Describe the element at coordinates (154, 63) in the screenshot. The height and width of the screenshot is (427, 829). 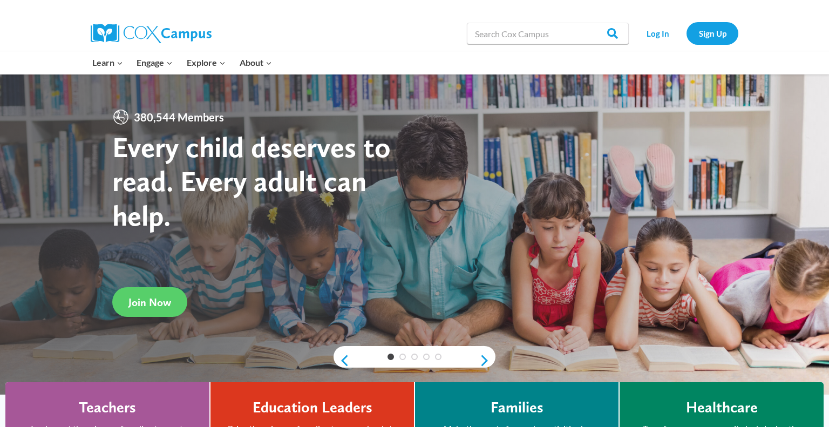
I see `span: Engage` at that location.